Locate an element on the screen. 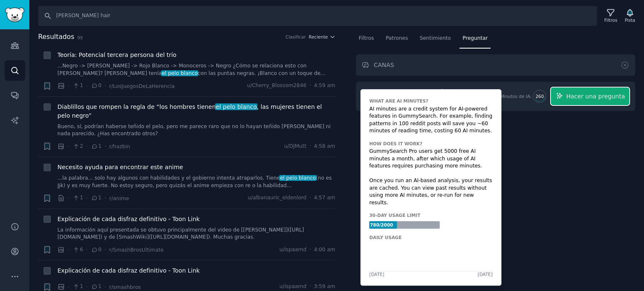 The width and height of the screenshot is (644, 291). font: , las mujeres tienen el pelo negro” is located at coordinates (190, 111).